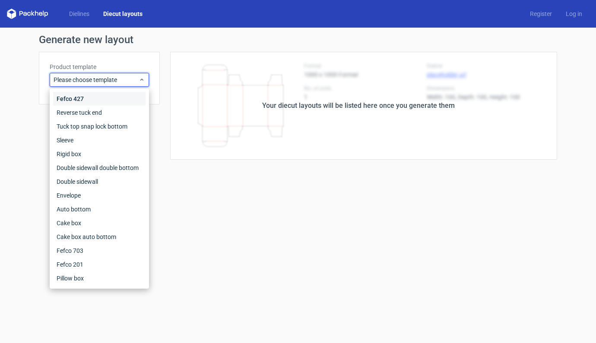  Describe the element at coordinates (99, 168) in the screenshot. I see `div: Double sidewall double bottom` at that location.